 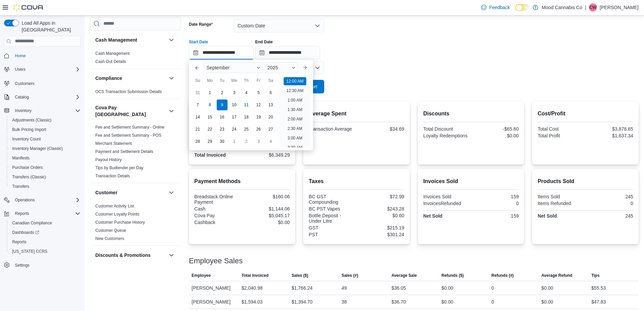 I want to click on span: Adjustments (Classic), so click(x=45, y=120).